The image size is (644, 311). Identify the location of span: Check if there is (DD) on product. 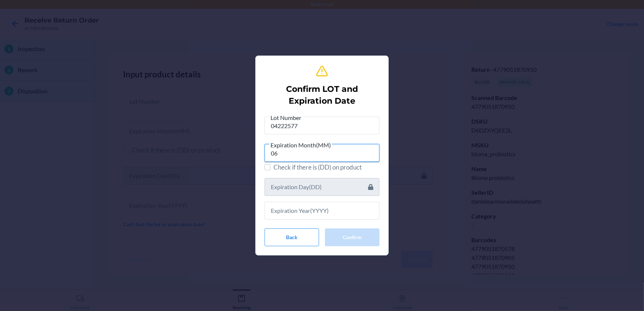
(326, 167).